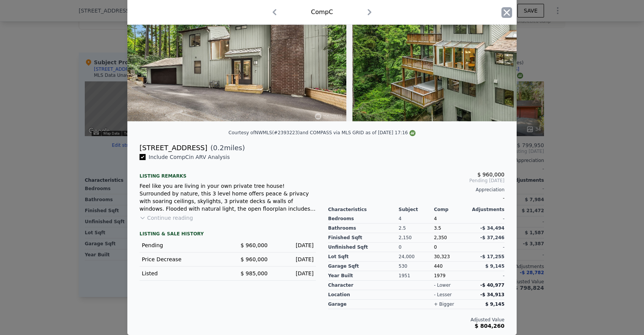  Describe the element at coordinates (451, 209) in the screenshot. I see `div: Comp` at that location.